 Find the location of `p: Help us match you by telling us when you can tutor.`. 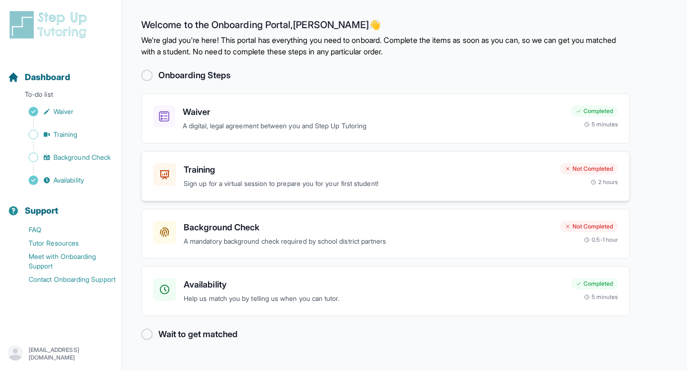

p: Help us match you by telling us when you can tutor. is located at coordinates (374, 299).